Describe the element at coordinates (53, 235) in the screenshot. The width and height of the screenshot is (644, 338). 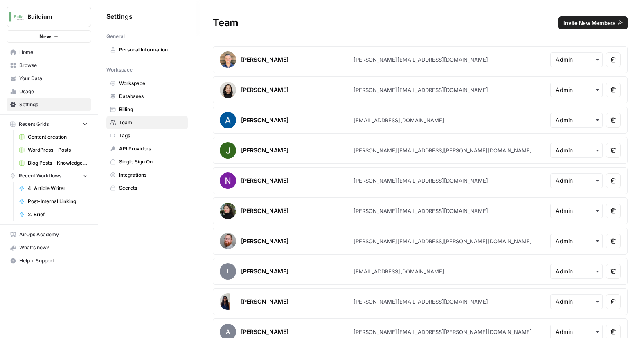
I see `span: AirOps Academy` at that location.